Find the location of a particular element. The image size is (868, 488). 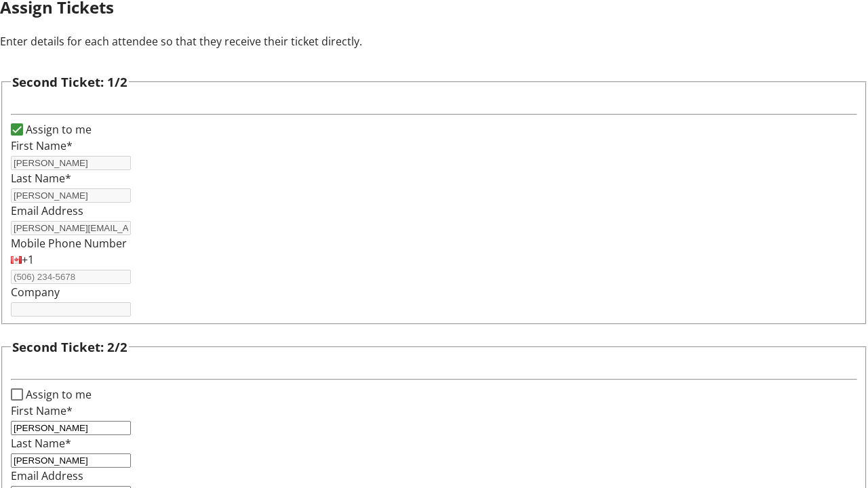

h3: Second Ticket: 2/2 is located at coordinates (70, 347).